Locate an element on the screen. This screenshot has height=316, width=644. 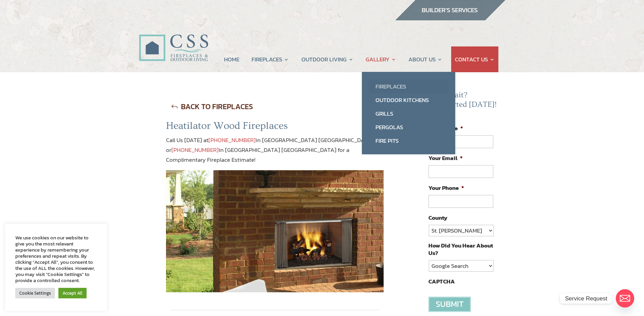
a: Cookie Settings is located at coordinates (35, 293).